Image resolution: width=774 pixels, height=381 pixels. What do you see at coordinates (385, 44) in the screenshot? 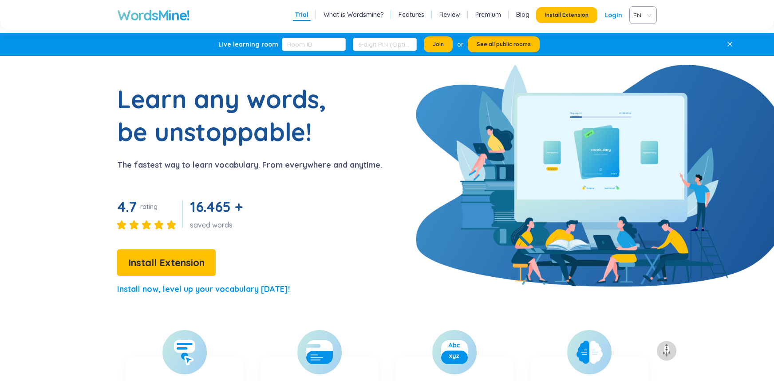
I see `input: 6-digit PIN (Optional)` at bounding box center [385, 44].